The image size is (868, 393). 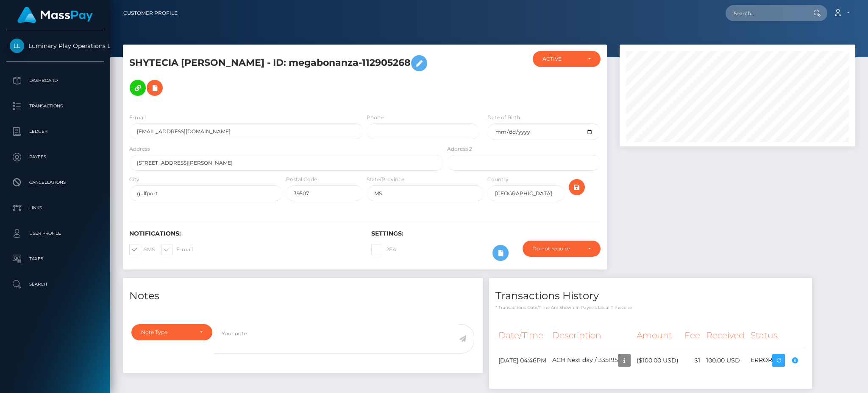 I want to click on p: Transactions, so click(x=55, y=106).